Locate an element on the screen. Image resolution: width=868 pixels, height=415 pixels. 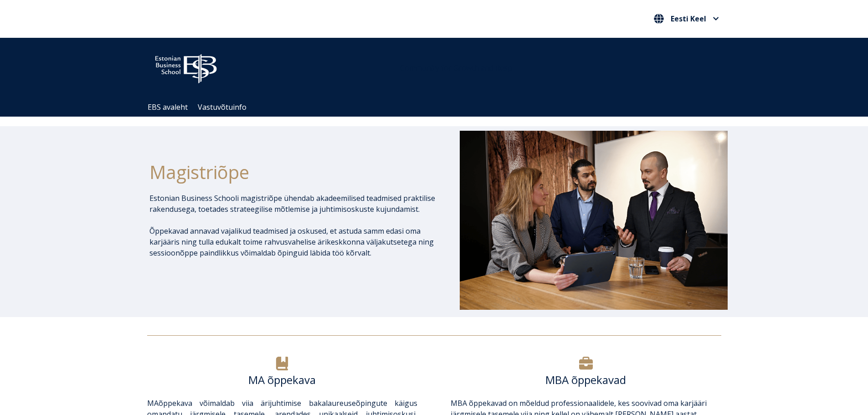
img: ebs_logo2016_white is located at coordinates (186, 67).